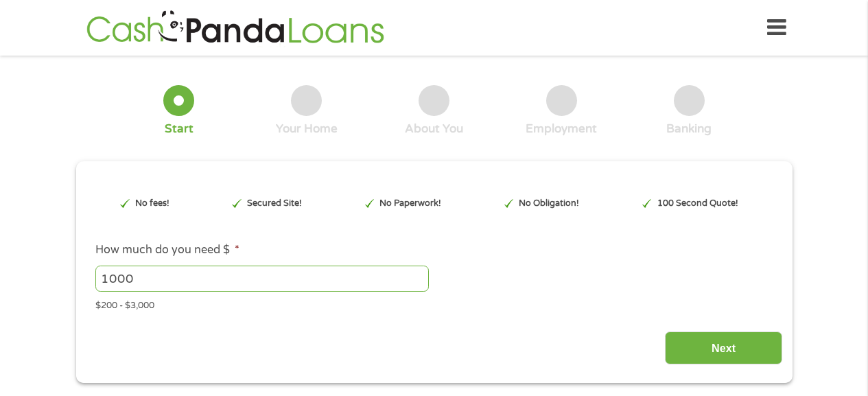  What do you see at coordinates (561, 129) in the screenshot?
I see `div: Employment` at bounding box center [561, 129].